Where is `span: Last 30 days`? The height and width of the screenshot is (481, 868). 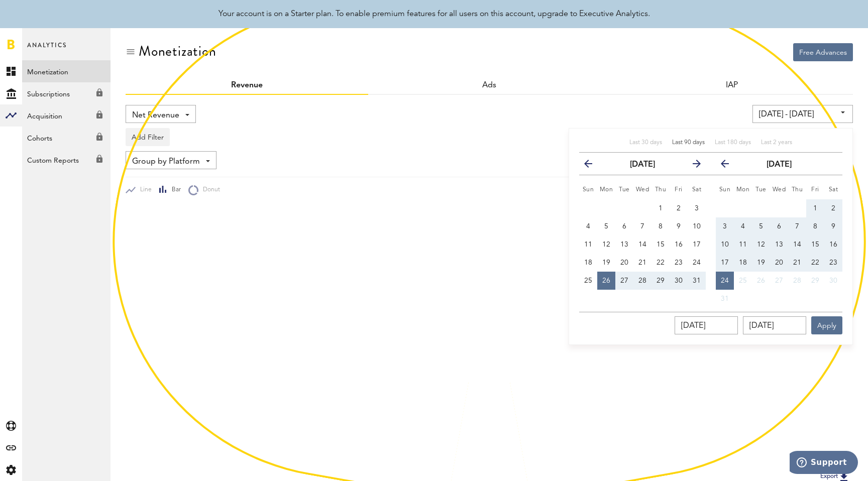
span: Last 30 days is located at coordinates (645, 143).